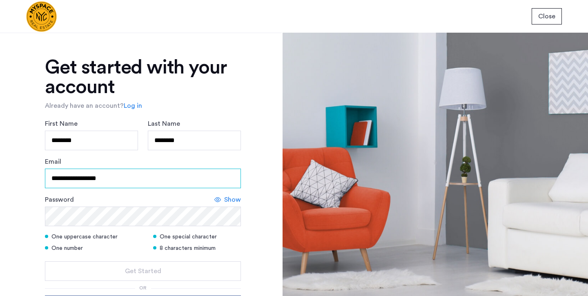 The height and width of the screenshot is (296, 588). I want to click on span: or, so click(143, 288).